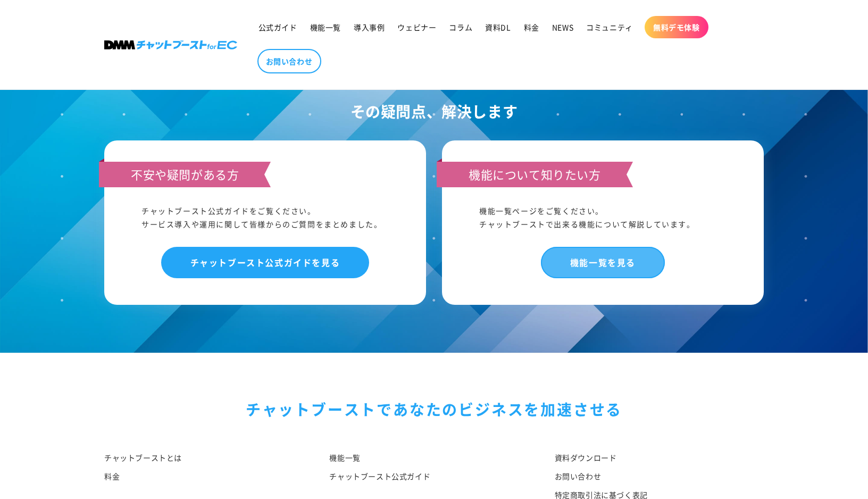 The width and height of the screenshot is (868, 499). I want to click on a: チャットブースト公式ガイドを見る, so click(266, 262).